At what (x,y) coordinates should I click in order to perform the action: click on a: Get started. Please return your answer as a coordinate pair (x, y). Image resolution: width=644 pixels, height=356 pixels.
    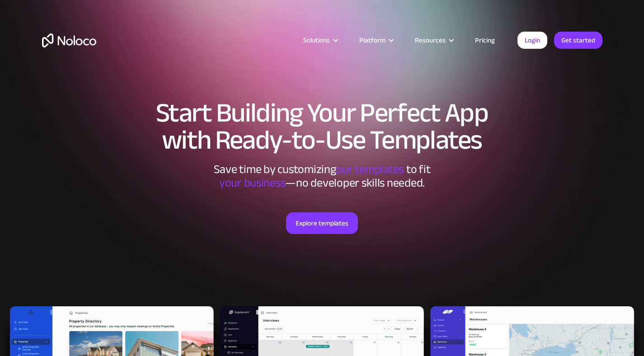
    Looking at the image, I should click on (578, 40).